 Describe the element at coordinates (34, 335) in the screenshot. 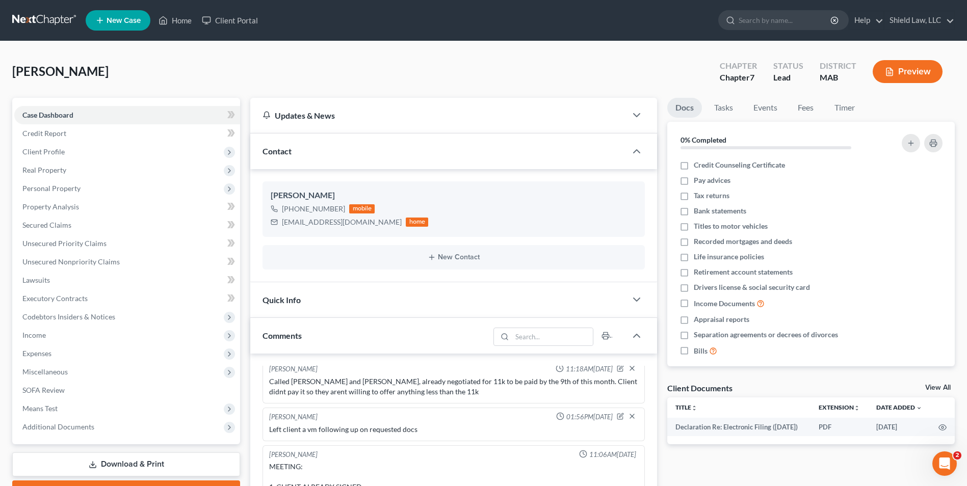

I see `span: Income` at that location.